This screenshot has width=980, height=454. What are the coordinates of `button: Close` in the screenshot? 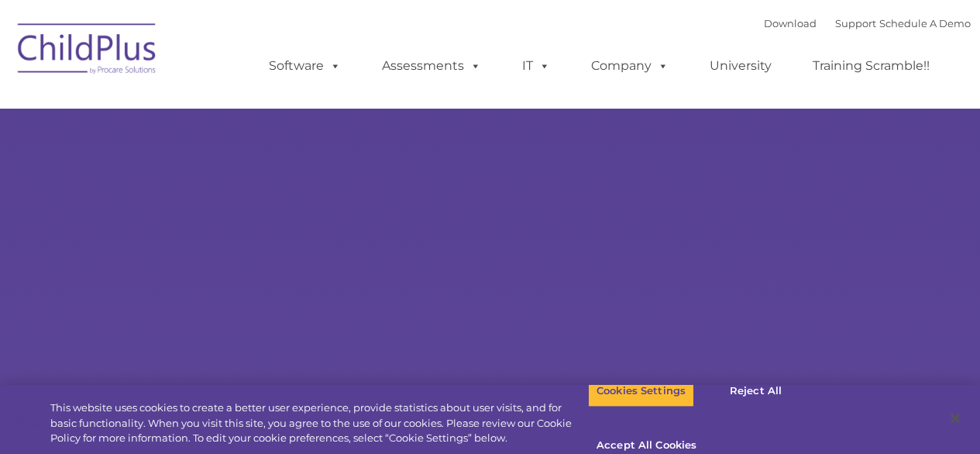 It's located at (956, 418).